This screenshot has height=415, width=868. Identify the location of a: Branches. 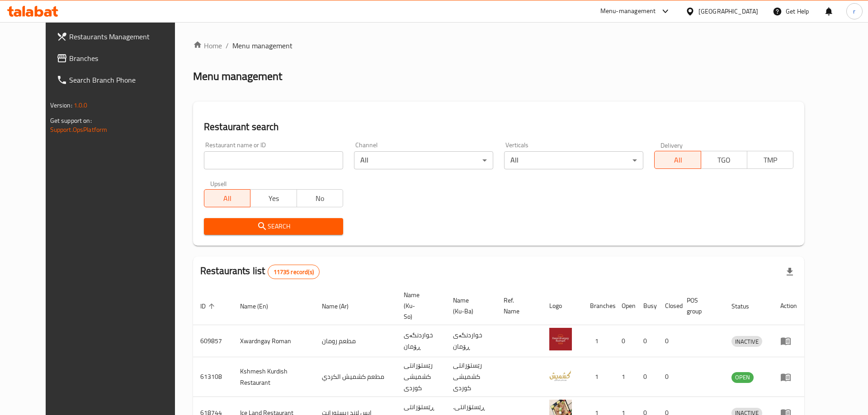
(119, 58).